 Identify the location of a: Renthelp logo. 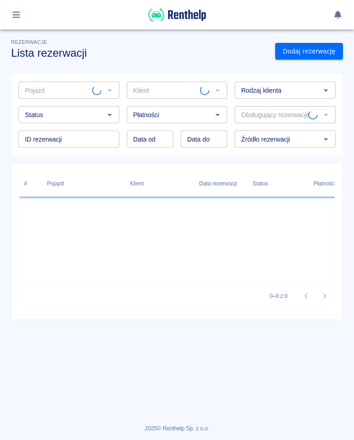
(177, 20).